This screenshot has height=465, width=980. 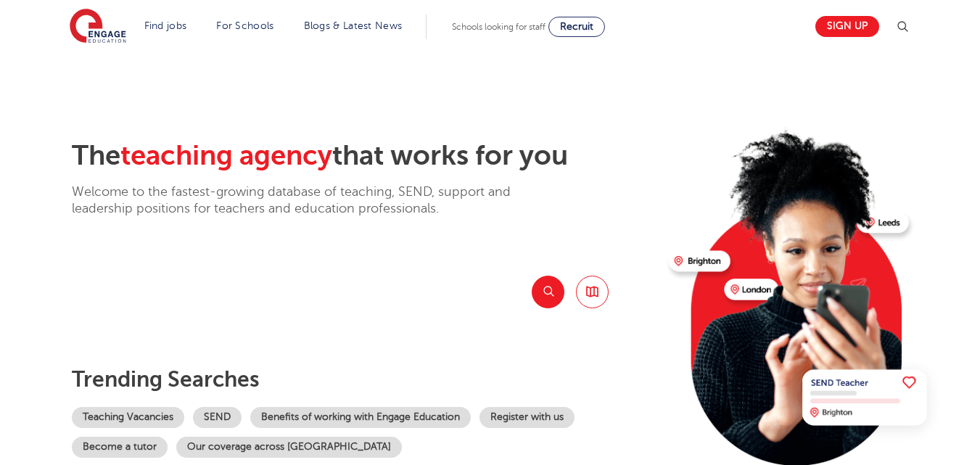 What do you see at coordinates (98, 27) in the screenshot?
I see `img: Engage Education` at bounding box center [98, 27].